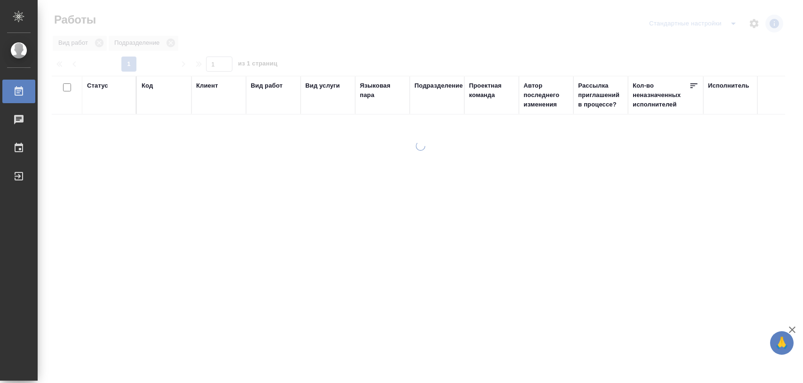 This screenshot has width=803, height=383. What do you see at coordinates (383, 90) in the screenshot?
I see `div: Языковая пара` at bounding box center [383, 90].